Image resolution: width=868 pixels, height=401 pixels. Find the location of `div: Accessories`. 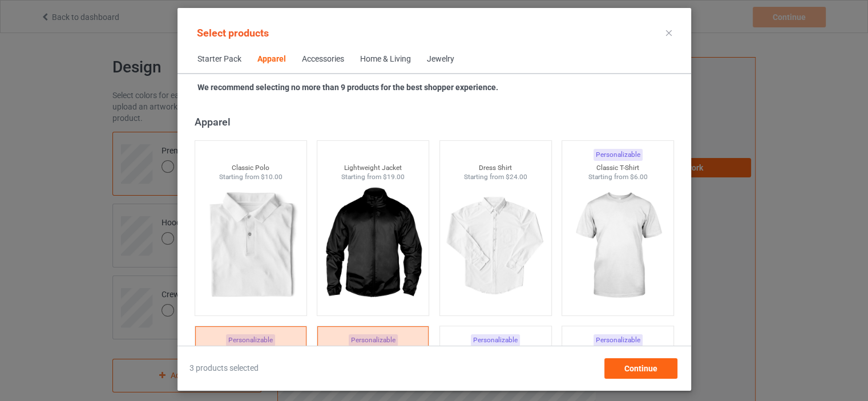

div: Accessories is located at coordinates (323, 59).